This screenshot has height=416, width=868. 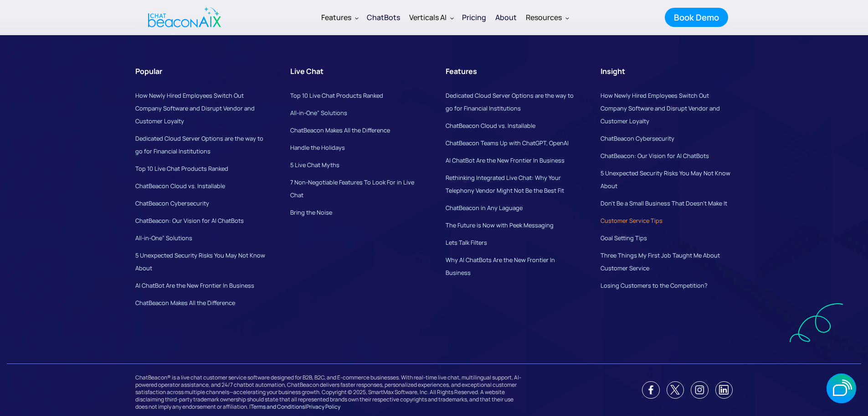 What do you see at coordinates (184, 17) in the screenshot?
I see `a: home` at bounding box center [184, 17].